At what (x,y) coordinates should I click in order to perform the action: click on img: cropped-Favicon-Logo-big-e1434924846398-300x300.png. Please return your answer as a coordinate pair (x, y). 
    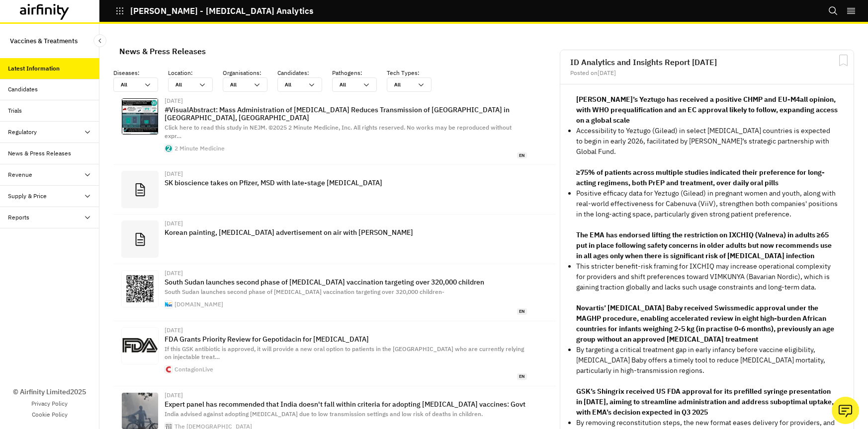
    Looking at the image, I should click on (168, 148).